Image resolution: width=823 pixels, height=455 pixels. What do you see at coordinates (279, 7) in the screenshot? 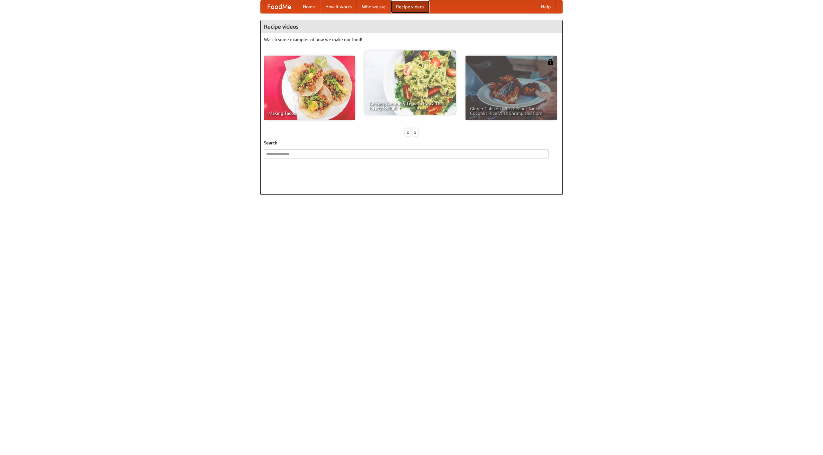
I see `a: FoodMe` at bounding box center [279, 7].